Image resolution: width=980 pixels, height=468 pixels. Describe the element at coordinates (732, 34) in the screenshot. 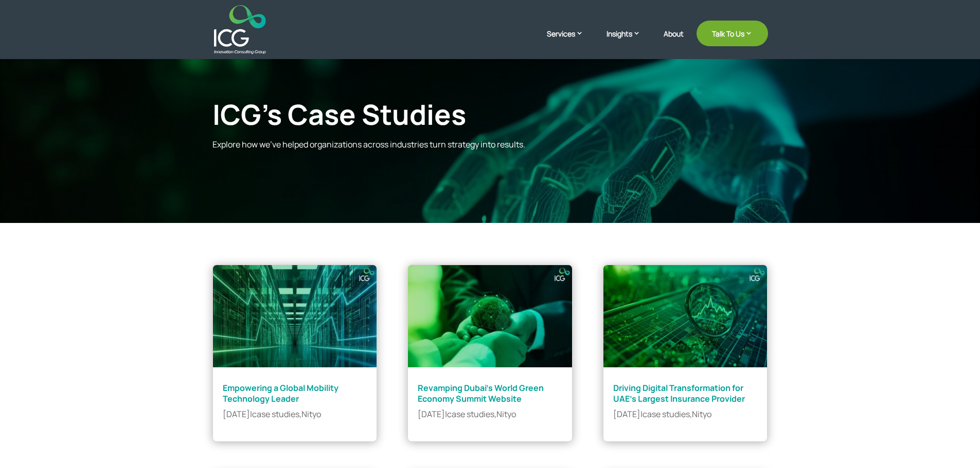

I see `a: Talk To Us` at that location.